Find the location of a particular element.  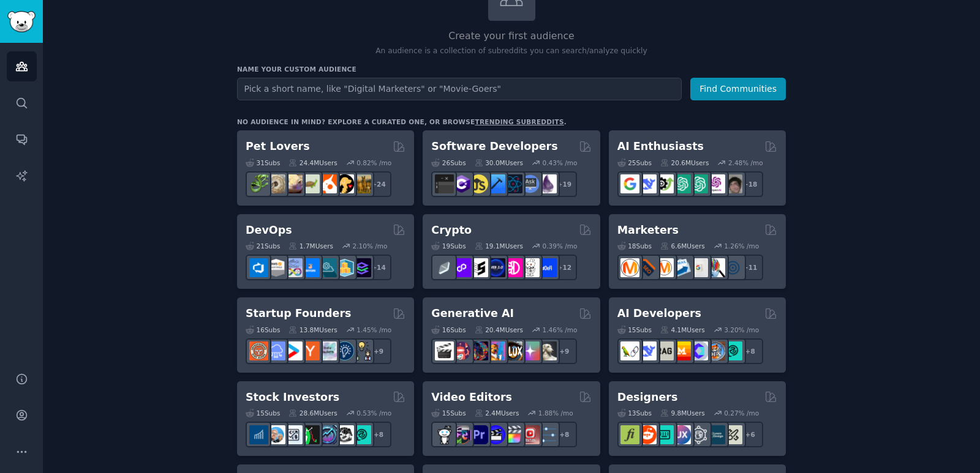

img: UX_Design is located at coordinates (732, 434).